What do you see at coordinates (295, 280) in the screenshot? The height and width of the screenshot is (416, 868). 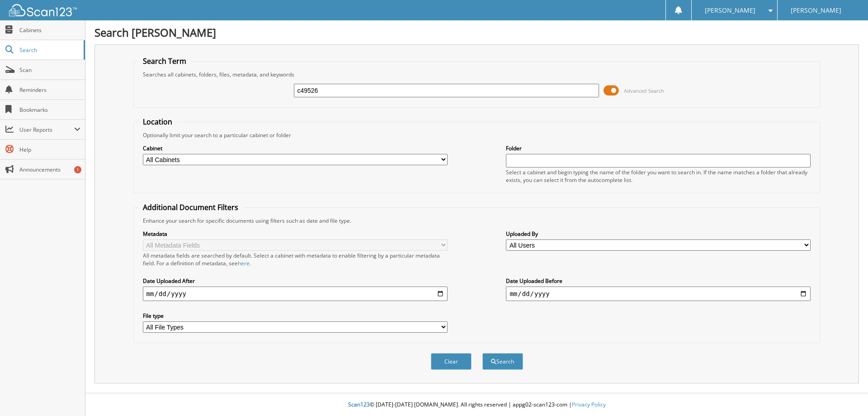 I see `label: Date Uploaded After` at bounding box center [295, 280].